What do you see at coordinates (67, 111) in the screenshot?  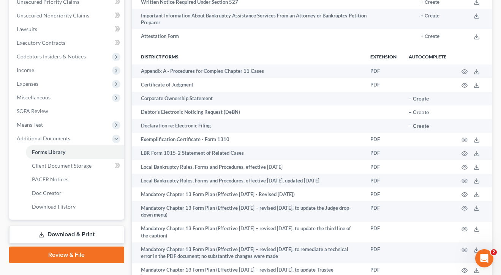 I see `a: SOFA Review` at bounding box center [67, 111].